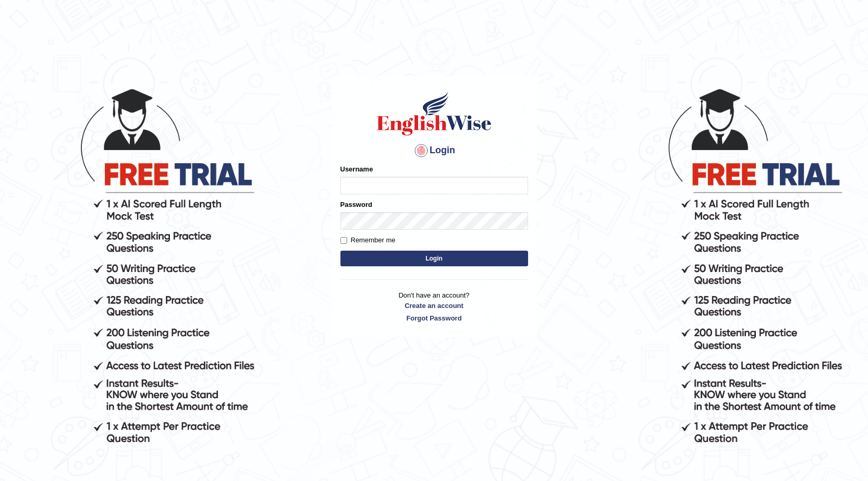 The height and width of the screenshot is (481, 868). What do you see at coordinates (434, 318) in the screenshot?
I see `a: Forgot Password` at bounding box center [434, 318].